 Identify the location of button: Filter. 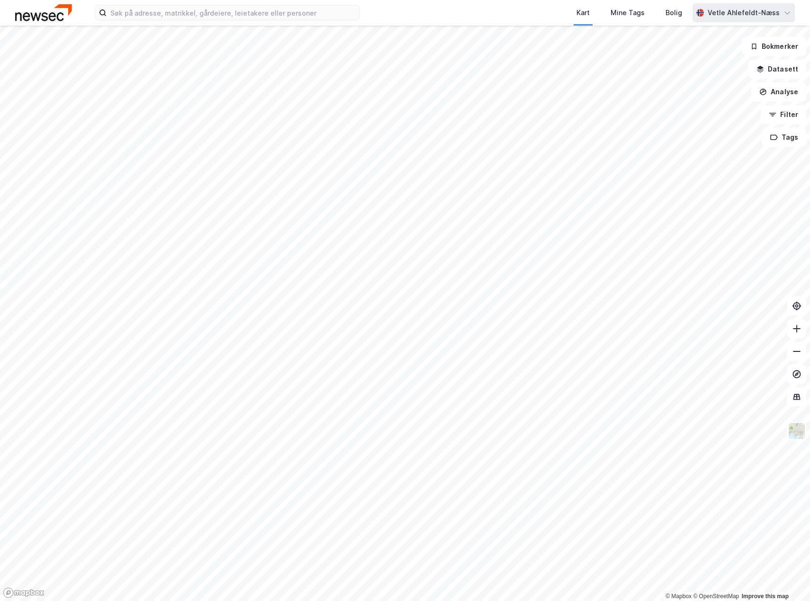
(784, 115).